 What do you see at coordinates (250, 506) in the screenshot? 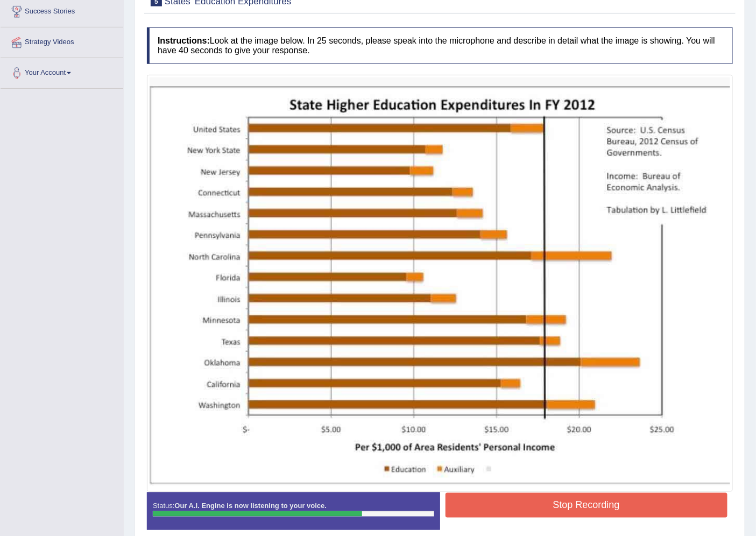
I see `strong: Our A.I. Engine is now listening to your voice.` at bounding box center [250, 506].